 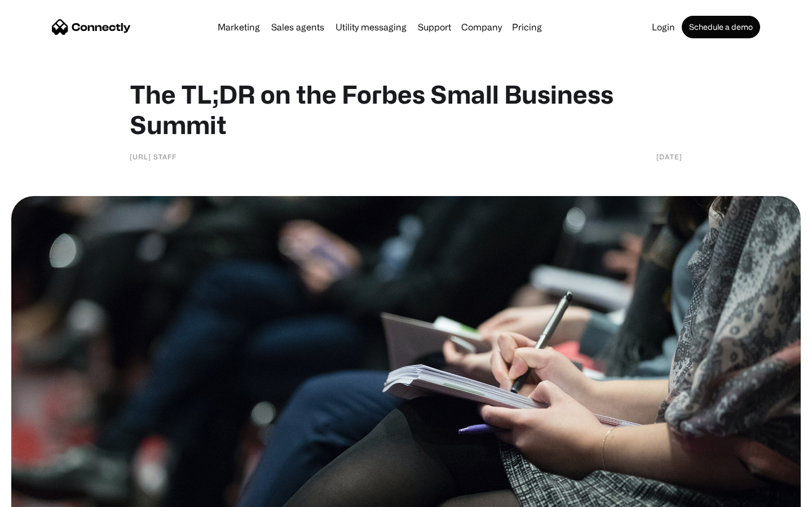 I want to click on ul: Language list, so click(x=45, y=495).